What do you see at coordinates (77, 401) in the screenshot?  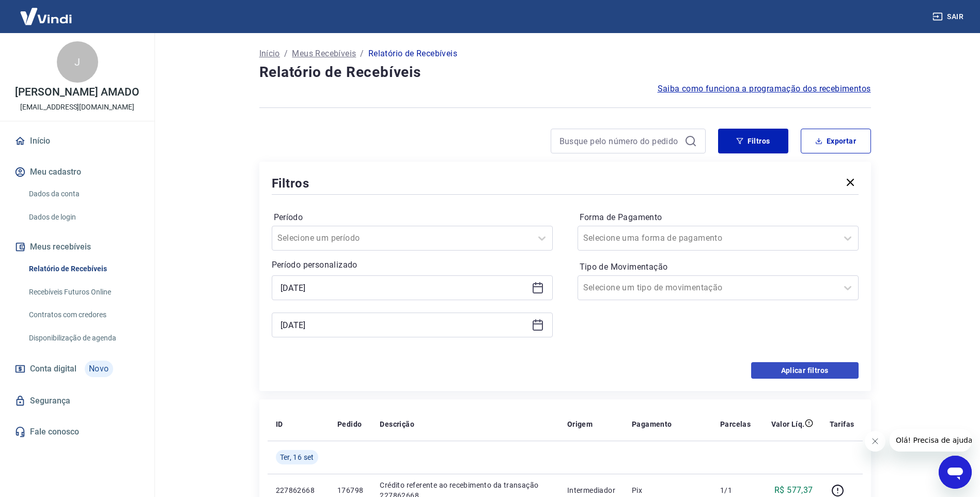 I see `a: Segurança` at bounding box center [77, 401].